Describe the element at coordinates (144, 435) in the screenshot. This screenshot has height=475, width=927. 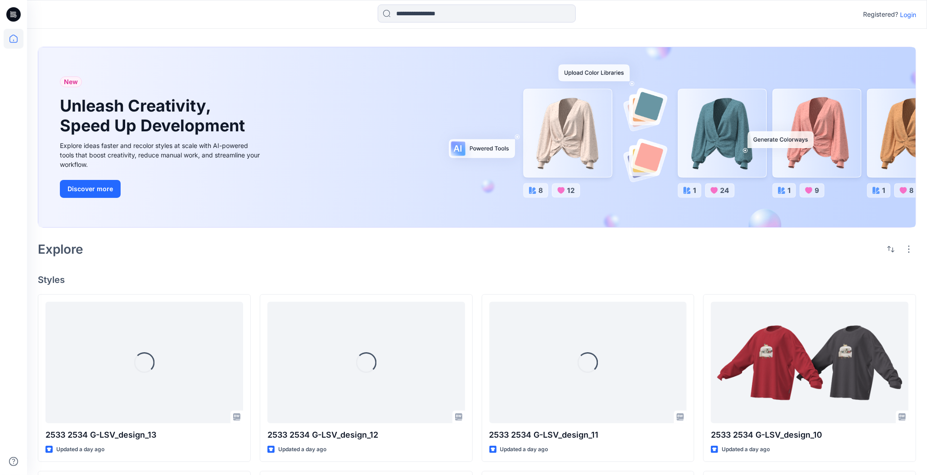
I see `p: 2533 2534 G-LSV_design_13` at that location.